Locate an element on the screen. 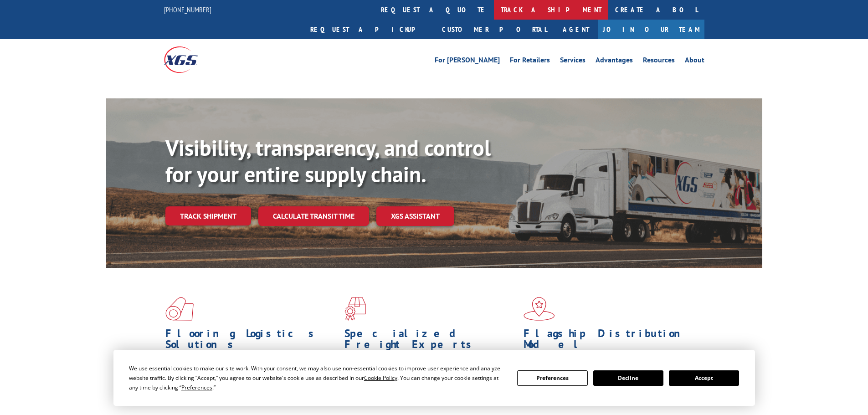 This screenshot has height=415, width=868. img: xgs-icon-flagship-distribution-model-red is located at coordinates (539, 309).